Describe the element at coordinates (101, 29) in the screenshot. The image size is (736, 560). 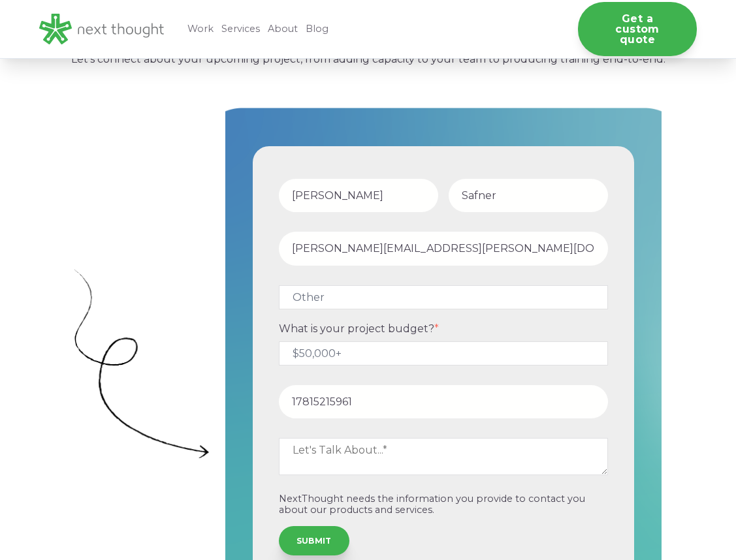
I see `img: LG - NextThought Logo` at that location.